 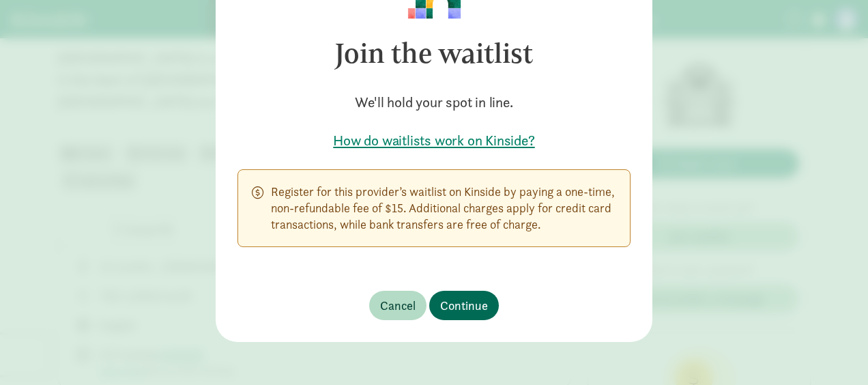 What do you see at coordinates (398, 305) in the screenshot?
I see `span: Cancel` at bounding box center [398, 305].